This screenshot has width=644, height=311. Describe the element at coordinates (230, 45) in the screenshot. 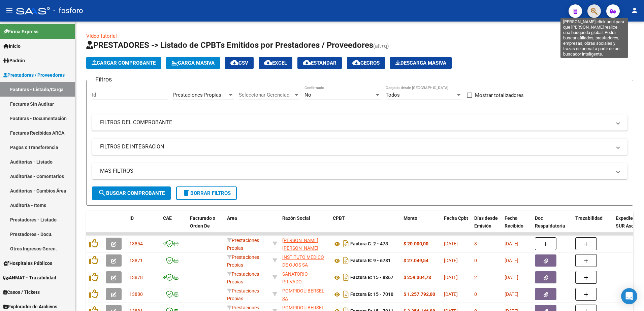

I see `span: PRESTADORES -> Listado de CPBTs Emitidos por Prestadores / Proveedores` at that location.